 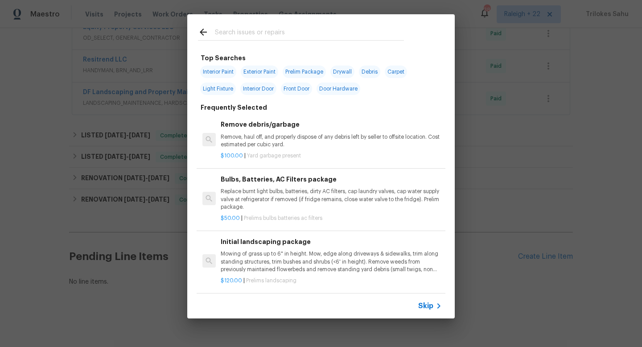 What do you see at coordinates (223, 58) in the screenshot?
I see `h6: Top Searches` at bounding box center [223, 58].